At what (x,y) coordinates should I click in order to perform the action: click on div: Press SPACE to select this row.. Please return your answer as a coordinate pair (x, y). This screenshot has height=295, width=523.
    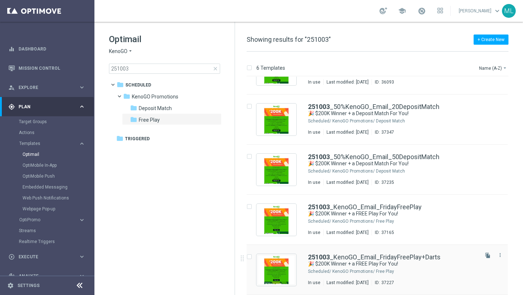
    Looking at the image, I should click on (380, 220).